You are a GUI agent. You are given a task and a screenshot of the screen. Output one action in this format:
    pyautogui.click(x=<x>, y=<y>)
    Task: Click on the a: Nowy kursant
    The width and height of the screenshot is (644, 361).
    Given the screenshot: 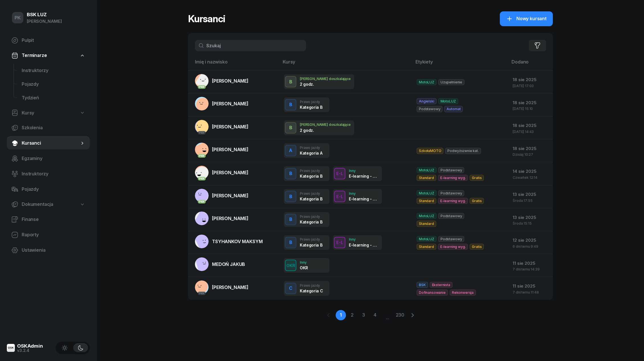 What is the action you would take?
    pyautogui.click(x=527, y=19)
    